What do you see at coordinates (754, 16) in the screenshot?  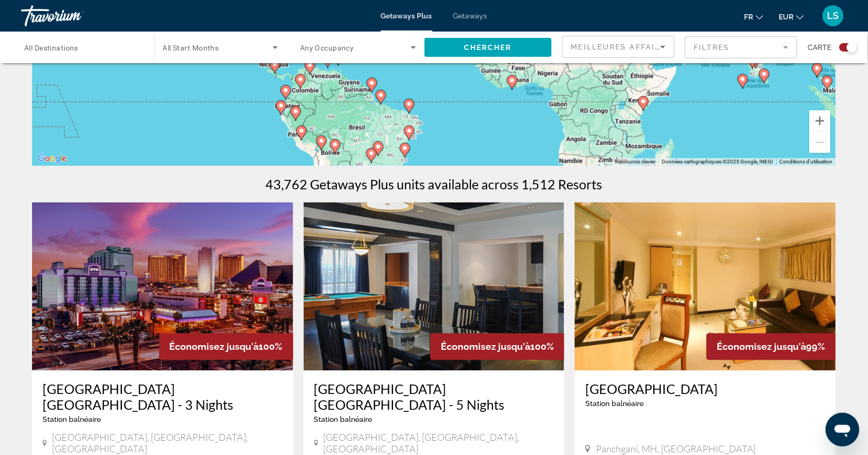 I see `button: Change language` at bounding box center [754, 16].